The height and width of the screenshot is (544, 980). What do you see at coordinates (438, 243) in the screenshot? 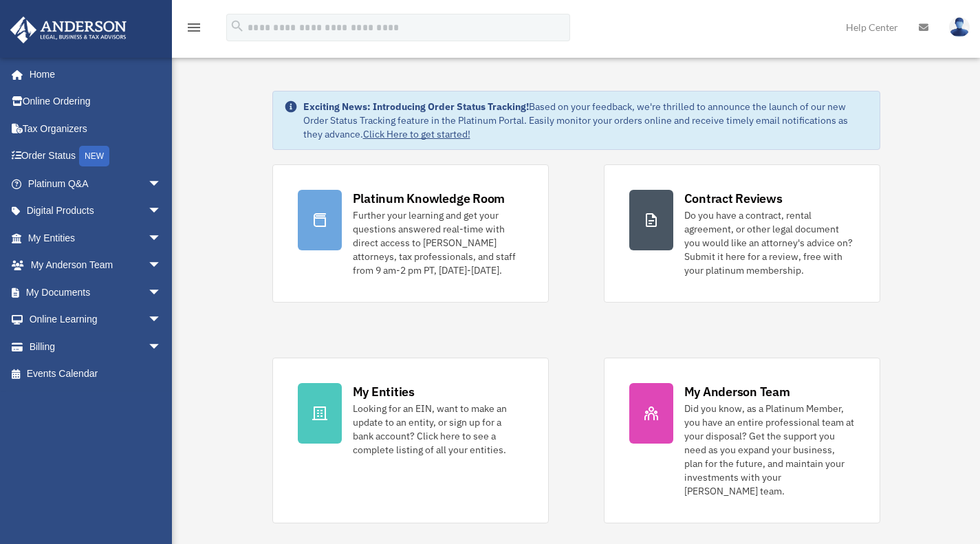
I see `div: Further your learning and get your questions answered real-time with direct access to [PERSON_NAM...` at bounding box center [438, 243].